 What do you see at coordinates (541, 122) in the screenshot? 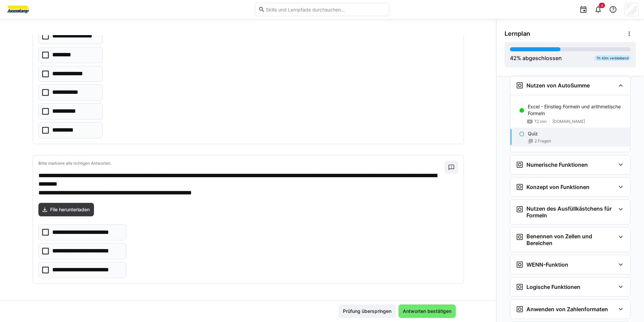
I see `span: 12 min` at bounding box center [541, 122].